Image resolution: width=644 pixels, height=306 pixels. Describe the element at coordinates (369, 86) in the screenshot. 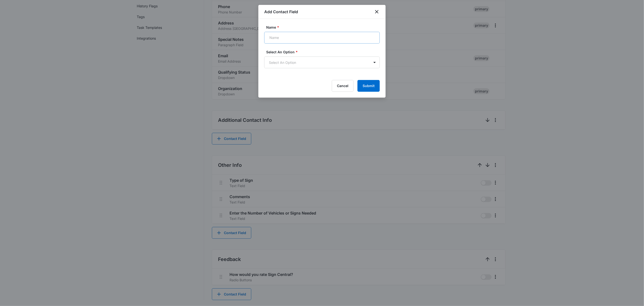

I see `button: Submit` at that location.